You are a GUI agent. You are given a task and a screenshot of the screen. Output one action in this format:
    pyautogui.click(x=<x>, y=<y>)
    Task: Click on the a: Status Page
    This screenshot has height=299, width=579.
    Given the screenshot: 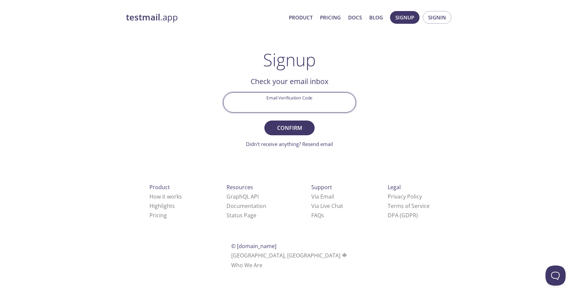 What is the action you would take?
    pyautogui.click(x=241, y=215)
    